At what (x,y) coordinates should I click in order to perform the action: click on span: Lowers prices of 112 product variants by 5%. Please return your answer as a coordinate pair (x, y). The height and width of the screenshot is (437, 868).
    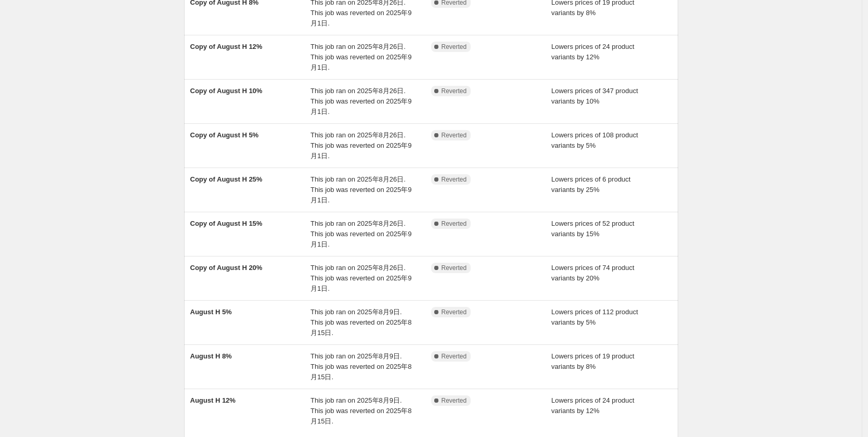
    Looking at the image, I should click on (595, 317).